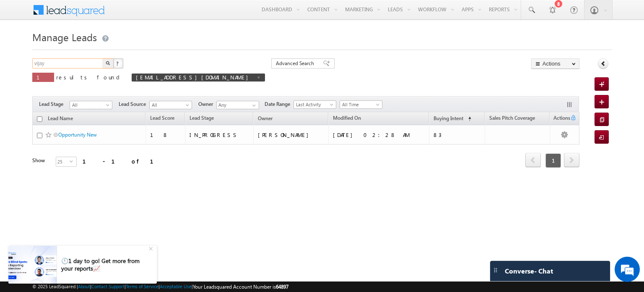  What do you see at coordinates (533, 160) in the screenshot?
I see `span: prev` at bounding box center [533, 160].